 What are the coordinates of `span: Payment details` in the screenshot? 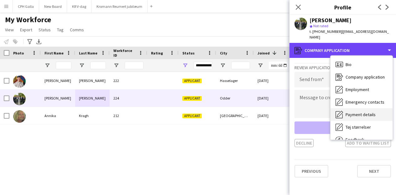 It's located at (360, 115).